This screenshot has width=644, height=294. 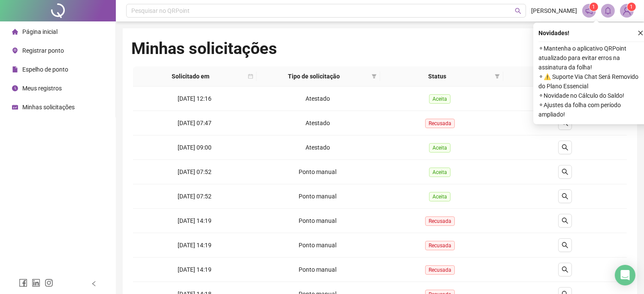 I want to click on span: file, so click(x=15, y=70).